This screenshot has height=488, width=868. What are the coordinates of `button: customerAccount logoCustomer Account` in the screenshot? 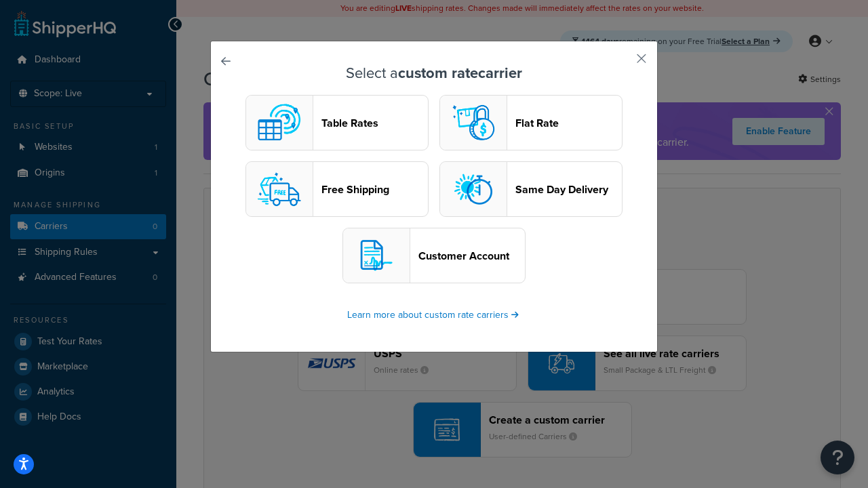 It's located at (434, 255).